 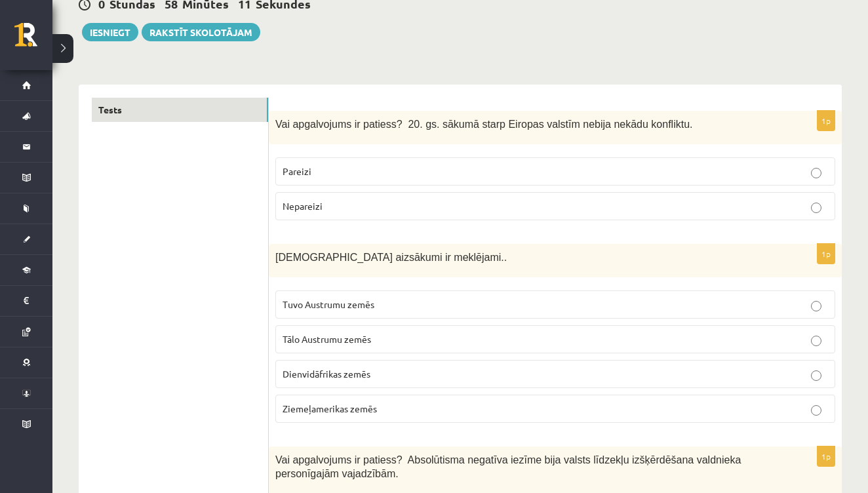 What do you see at coordinates (297, 171) in the screenshot?
I see `span: Pareizi` at bounding box center [297, 171].